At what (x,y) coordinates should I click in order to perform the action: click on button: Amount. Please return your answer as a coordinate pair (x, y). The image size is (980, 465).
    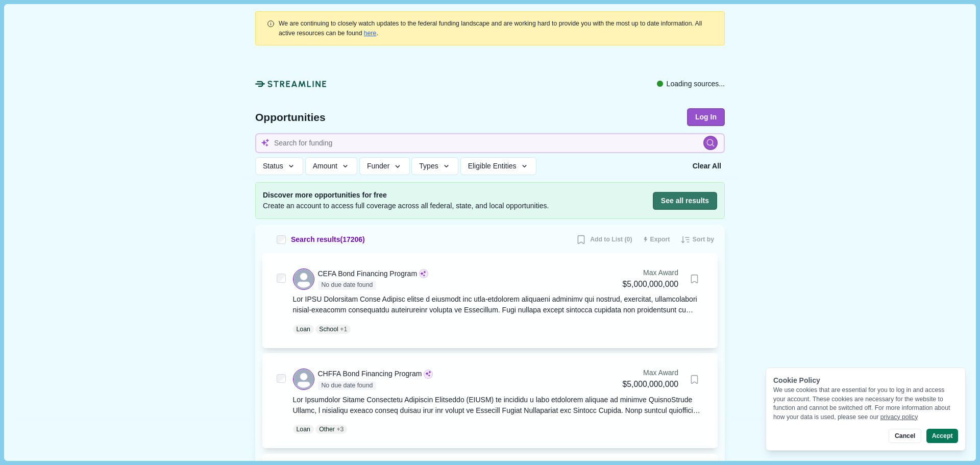
    Looking at the image, I should click on (331, 166).